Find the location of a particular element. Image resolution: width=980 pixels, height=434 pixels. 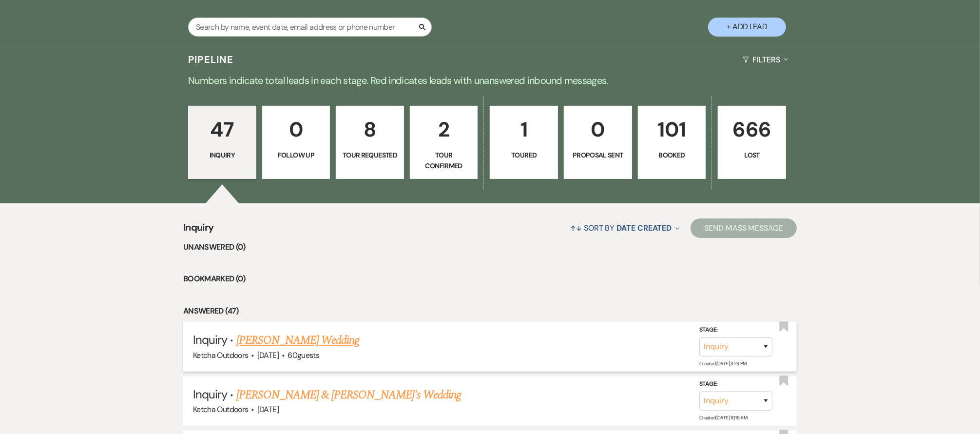

p: Lost is located at coordinates (752, 155).